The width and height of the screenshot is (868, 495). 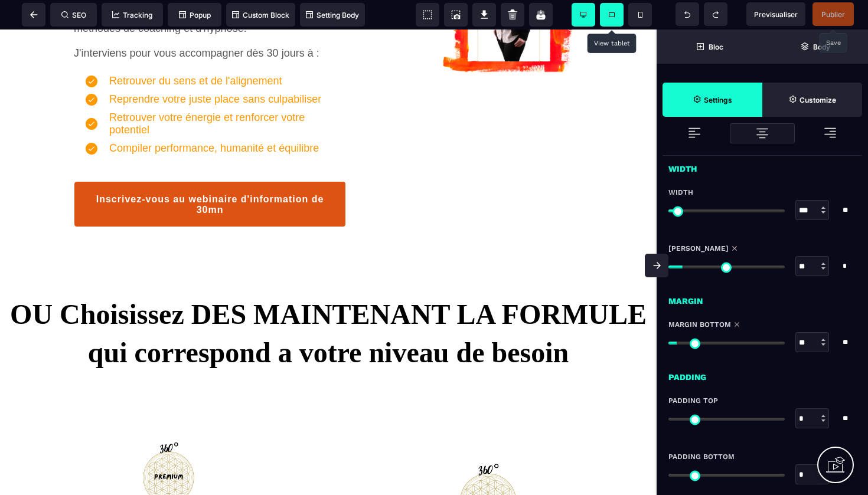 I want to click on span: Open Style Manager, so click(x=811, y=100).